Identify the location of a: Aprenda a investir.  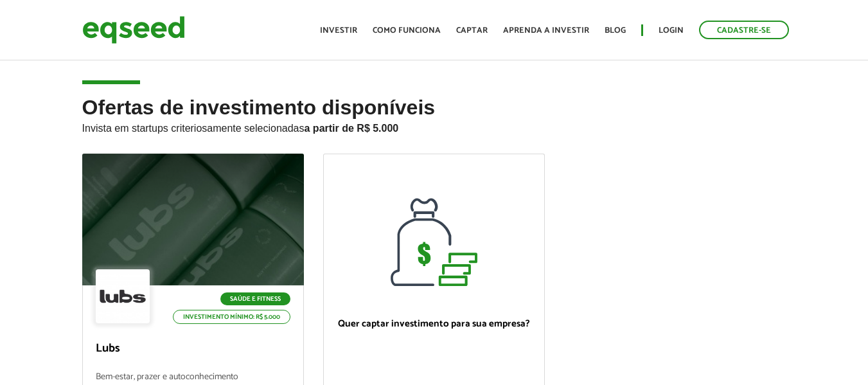
(546, 30).